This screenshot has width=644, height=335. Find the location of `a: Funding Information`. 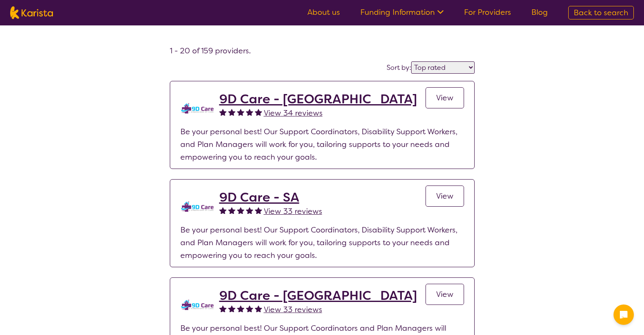

a: Funding Information is located at coordinates (402, 12).